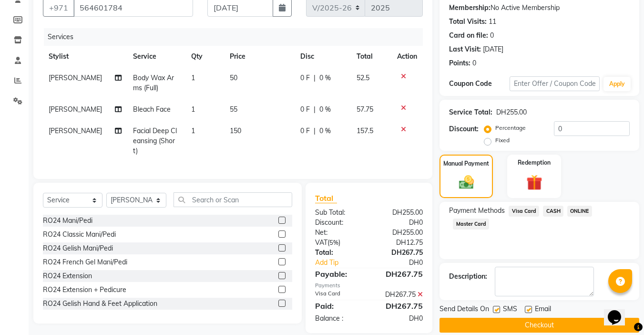  Describe the element at coordinates (466, 164) in the screenshot. I see `label: Manual Payment` at that location.